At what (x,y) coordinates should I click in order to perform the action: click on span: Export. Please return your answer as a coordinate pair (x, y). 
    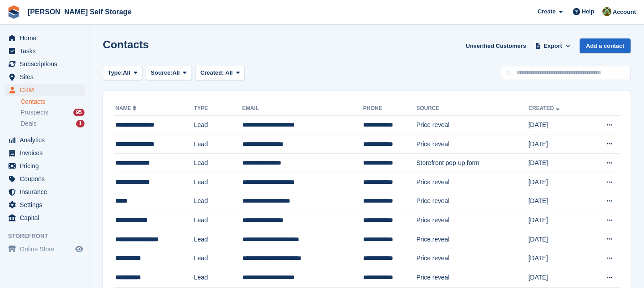
    Looking at the image, I should click on (553, 46).